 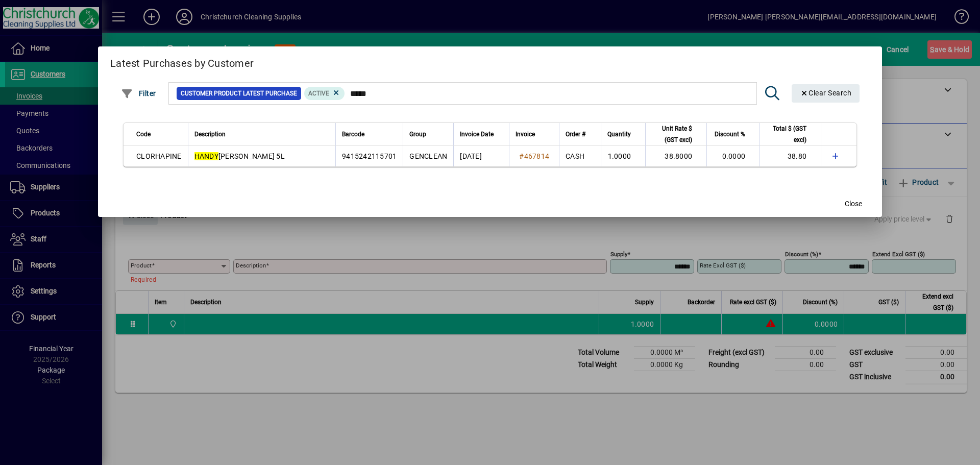 What do you see at coordinates (429, 156) in the screenshot?
I see `span: GENCLEAN` at bounding box center [429, 156].